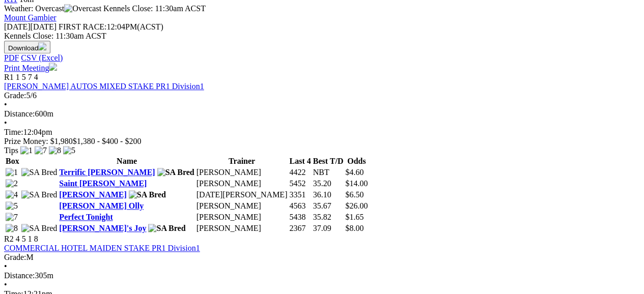  Describe the element at coordinates (42, 57) in the screenshot. I see `a: CSV (Excel)` at that location.